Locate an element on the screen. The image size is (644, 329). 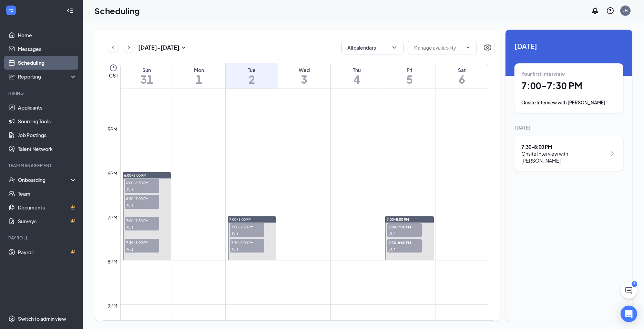
button: ChevronRight is located at coordinates (129, 48).